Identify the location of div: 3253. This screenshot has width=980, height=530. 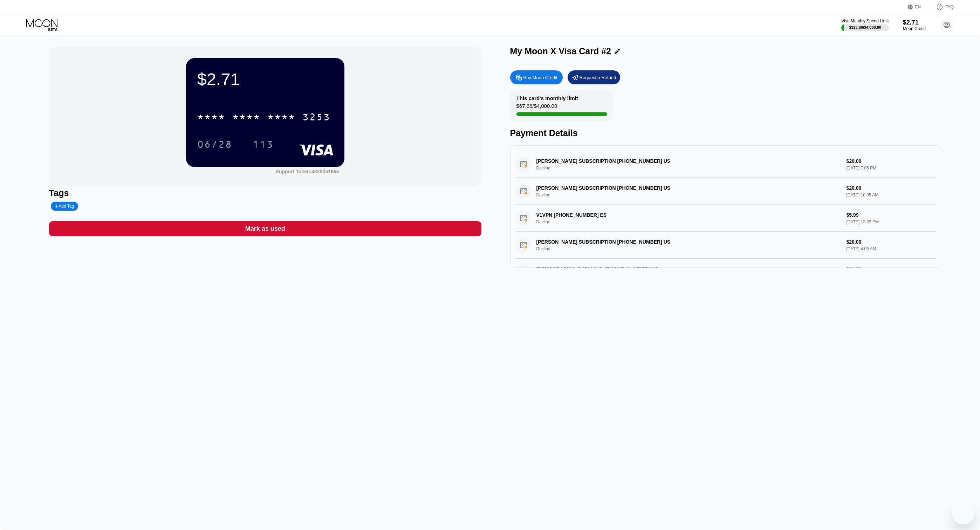
(317, 118).